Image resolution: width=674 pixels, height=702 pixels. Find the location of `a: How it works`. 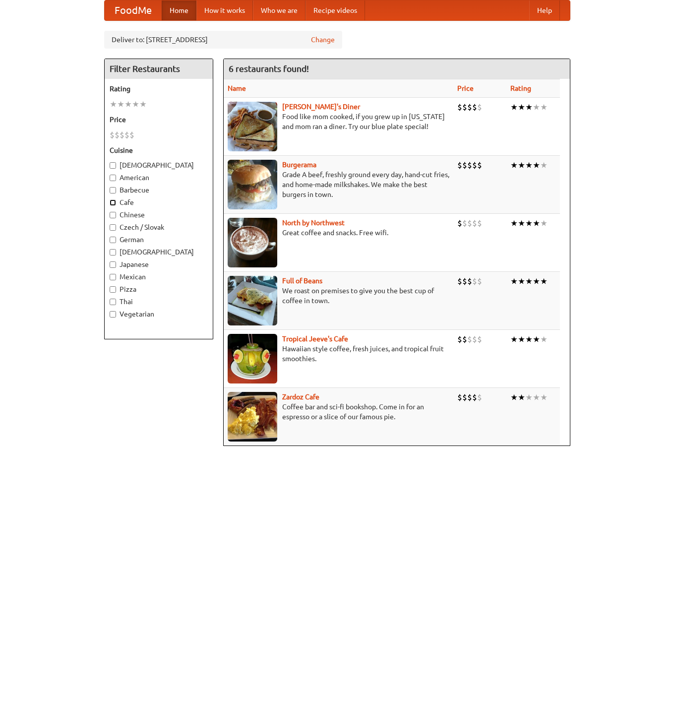

a: How it works is located at coordinates (225, 10).